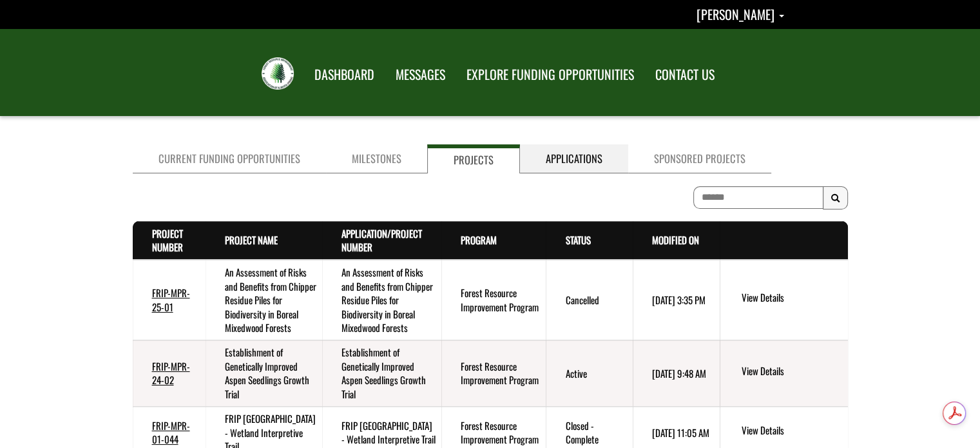 This screenshot has width=980, height=448. I want to click on td: Active, so click(589, 373).